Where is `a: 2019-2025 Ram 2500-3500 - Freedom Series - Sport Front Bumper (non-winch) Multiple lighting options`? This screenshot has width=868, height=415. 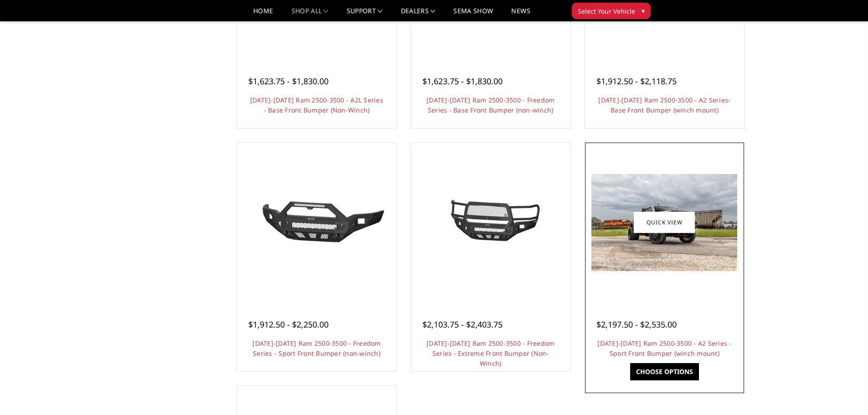
a: 2019-2025 Ram 2500-3500 - Freedom Series - Sport Front Bumper (non-winch) Multiple lighting options is located at coordinates (317, 223).